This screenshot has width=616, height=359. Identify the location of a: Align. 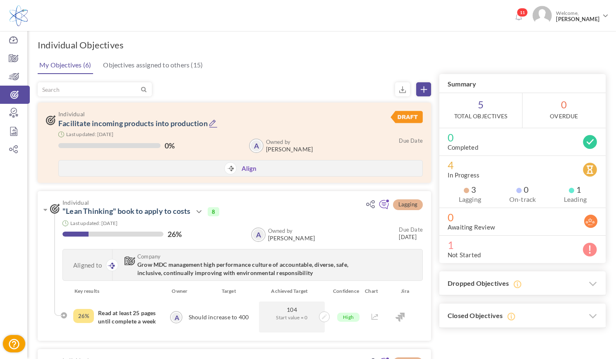
(249, 169).